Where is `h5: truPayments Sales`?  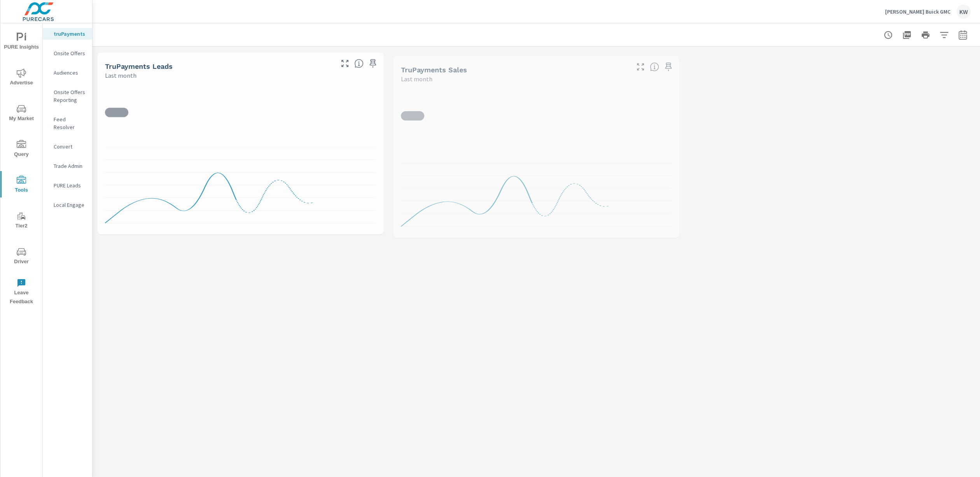 h5: truPayments Sales is located at coordinates (434, 70).